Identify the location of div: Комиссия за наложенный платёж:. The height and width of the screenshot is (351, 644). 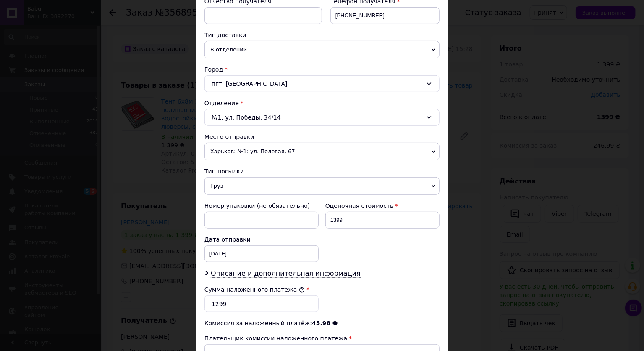
(322, 323).